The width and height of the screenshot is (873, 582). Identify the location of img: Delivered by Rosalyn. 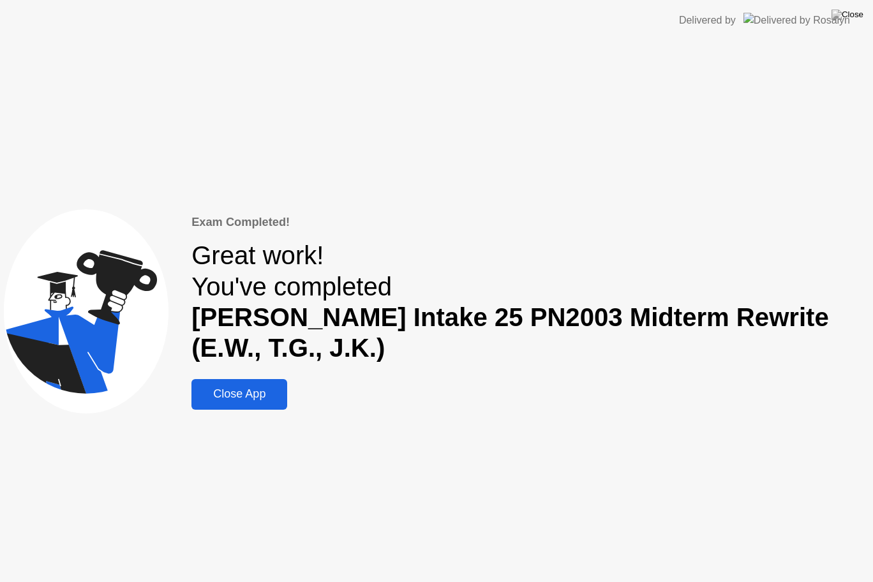
(796, 20).